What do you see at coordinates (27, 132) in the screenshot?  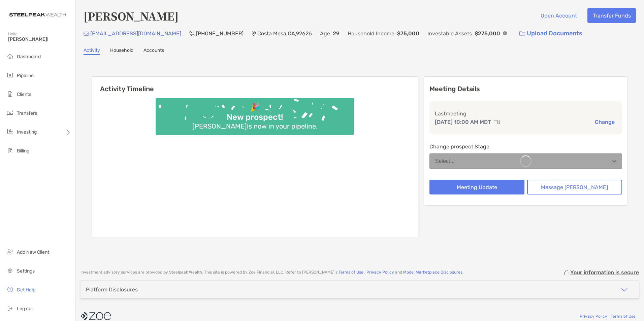 I see `span: Investing` at bounding box center [27, 132].